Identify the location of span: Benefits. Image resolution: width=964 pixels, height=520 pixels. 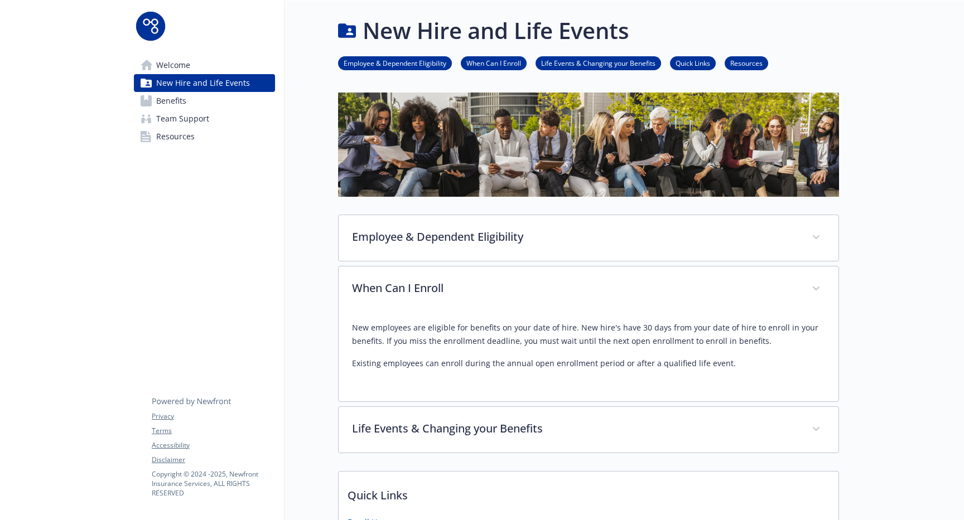
(171, 101).